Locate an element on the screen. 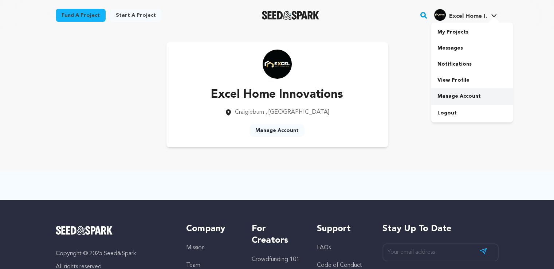 The width and height of the screenshot is (554, 269). p: Copyright © 2025 Seed&Spark is located at coordinates (114, 253).